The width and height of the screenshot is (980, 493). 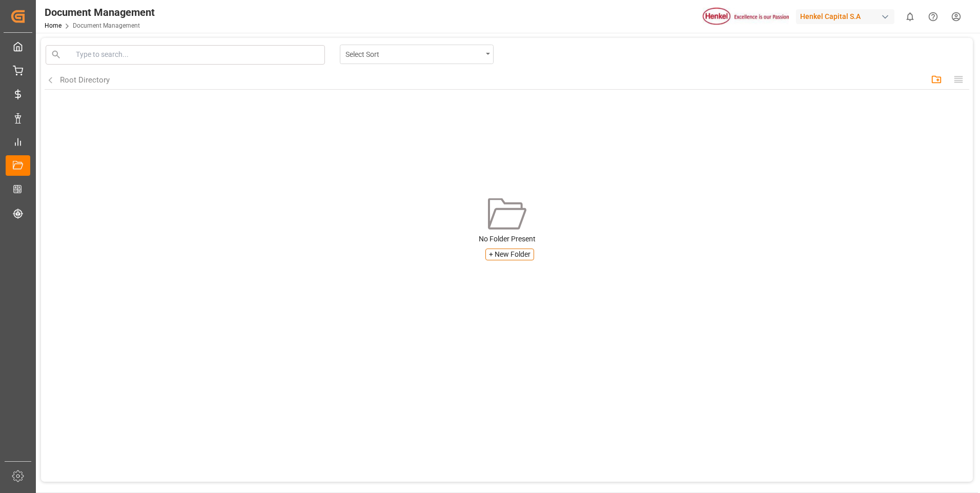 I want to click on div: Root Directory, so click(x=85, y=80).